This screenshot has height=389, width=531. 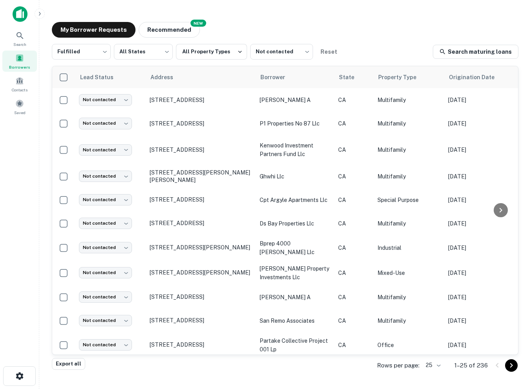 I want to click on a: Contacts, so click(x=20, y=84).